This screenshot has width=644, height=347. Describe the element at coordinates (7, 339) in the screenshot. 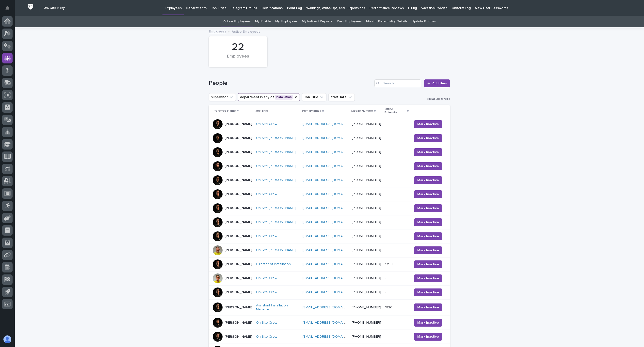

I see `button: users-avatar` at that location.